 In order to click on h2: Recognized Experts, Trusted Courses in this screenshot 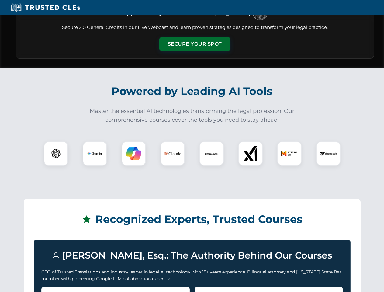, I will do `click(192, 219)`.